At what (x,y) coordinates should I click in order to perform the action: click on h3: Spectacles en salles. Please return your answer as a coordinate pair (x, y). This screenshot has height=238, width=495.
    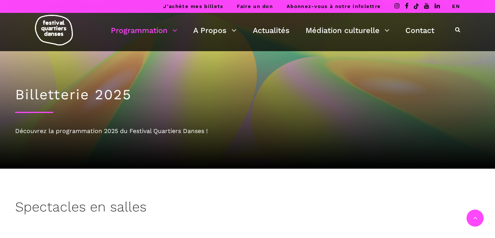
    Looking at the image, I should click on (81, 209).